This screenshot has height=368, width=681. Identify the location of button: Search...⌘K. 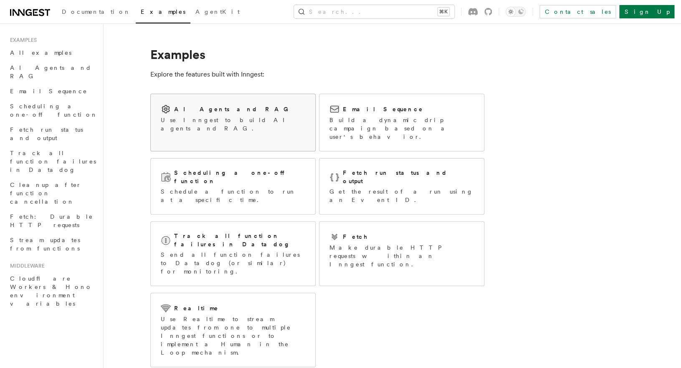
(374, 12).